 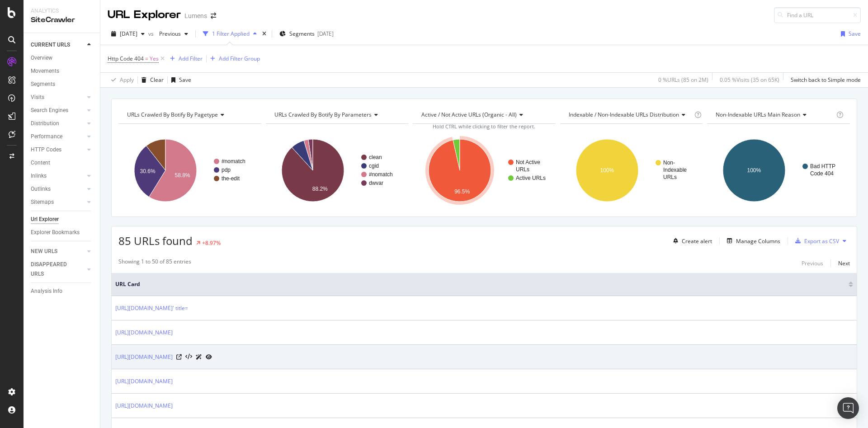 I want to click on div: Analysis Info, so click(x=46, y=291).